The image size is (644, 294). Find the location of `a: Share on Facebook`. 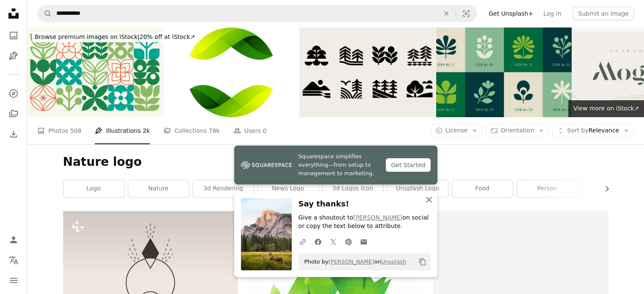

a: Share on Facebook is located at coordinates (318, 241).